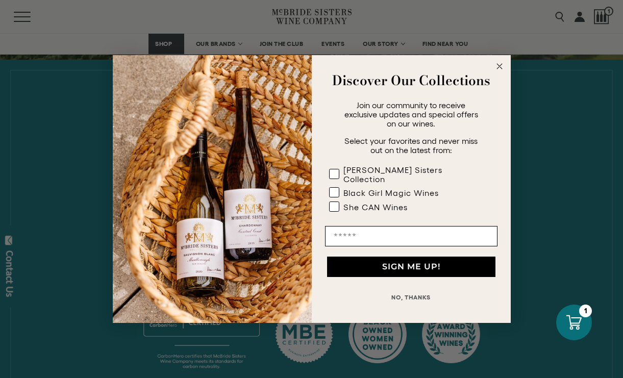 Image resolution: width=623 pixels, height=378 pixels. Describe the element at coordinates (391, 193) in the screenshot. I see `div: Black Girl Magic Wines` at that location.